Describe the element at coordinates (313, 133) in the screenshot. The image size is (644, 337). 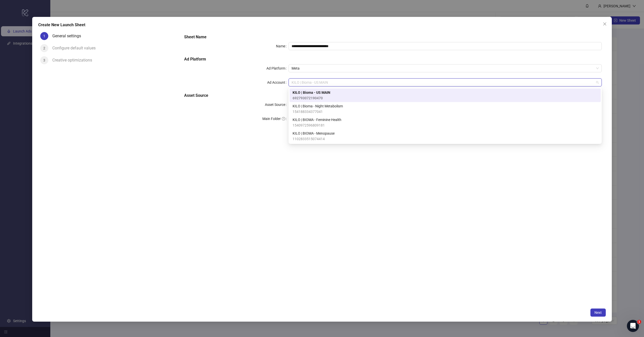
I see `span: KILO | BIOMA - Menopause` at that location.